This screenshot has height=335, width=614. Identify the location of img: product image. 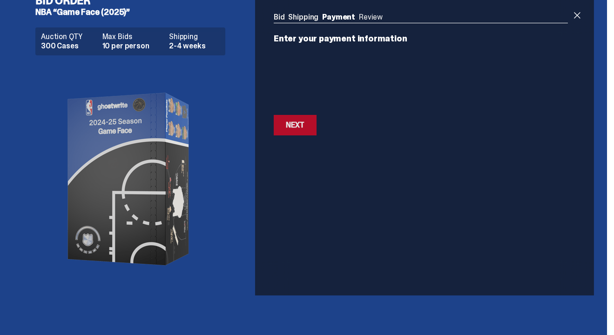
(130, 179).